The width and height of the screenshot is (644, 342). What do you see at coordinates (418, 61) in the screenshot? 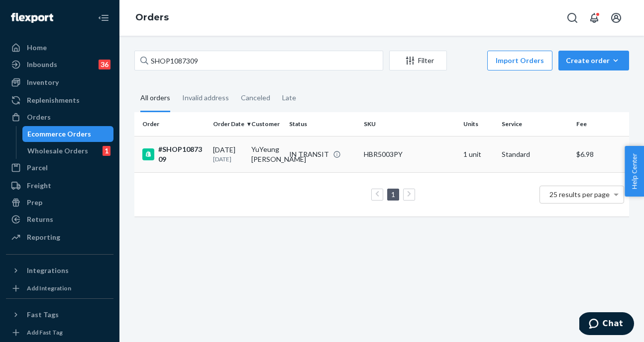
I see `button: Filter` at bounding box center [418, 61].